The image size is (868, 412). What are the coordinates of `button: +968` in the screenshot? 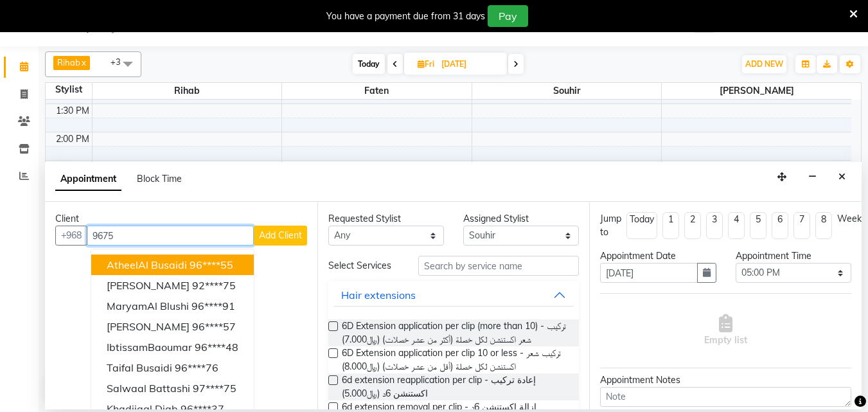 It's located at (71, 235).